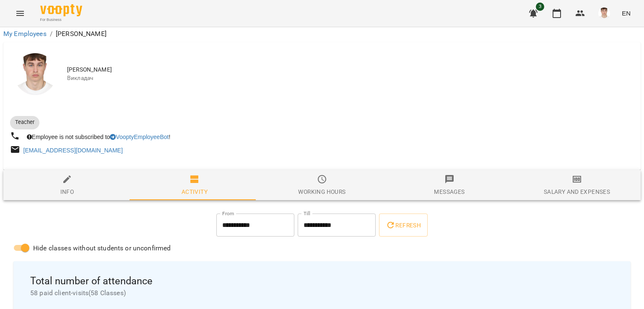 The height and width of the screenshot is (309, 644). Describe the element at coordinates (540, 7) in the screenshot. I see `span: 3` at that location.